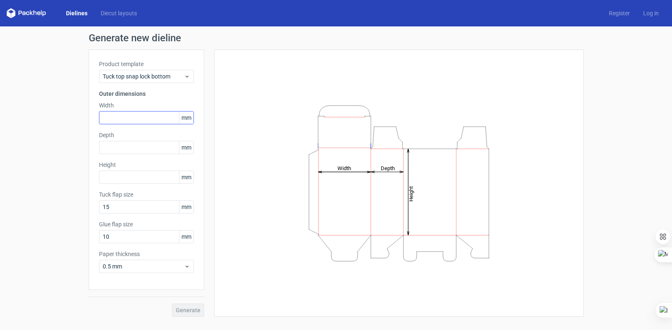 The image size is (672, 330). I want to click on label: Height, so click(147, 165).